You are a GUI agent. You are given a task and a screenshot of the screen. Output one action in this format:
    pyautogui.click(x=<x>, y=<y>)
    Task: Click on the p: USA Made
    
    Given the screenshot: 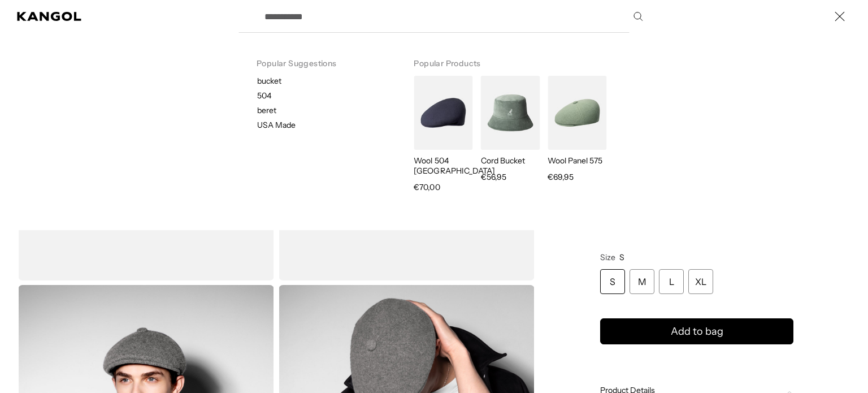 What is the action you would take?
    pyautogui.click(x=277, y=125)
    